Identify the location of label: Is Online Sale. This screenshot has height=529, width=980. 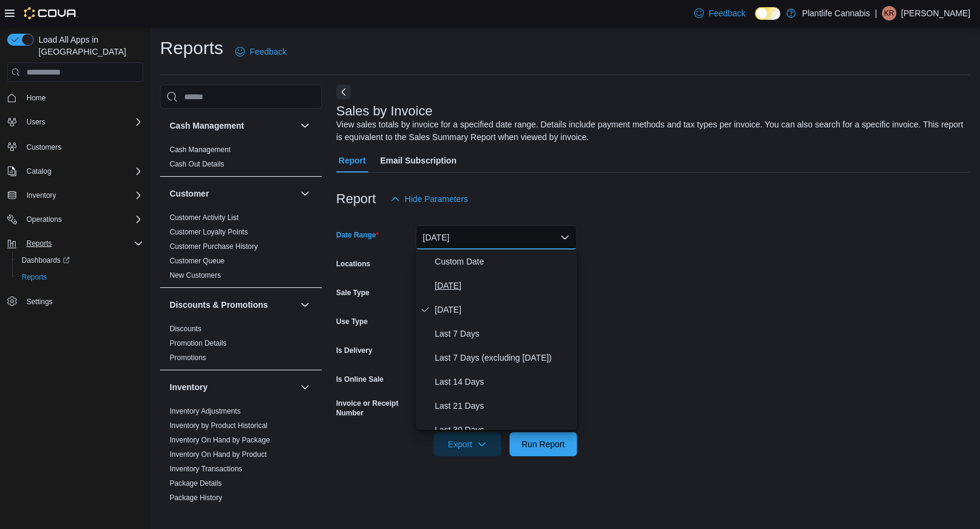
(360, 380).